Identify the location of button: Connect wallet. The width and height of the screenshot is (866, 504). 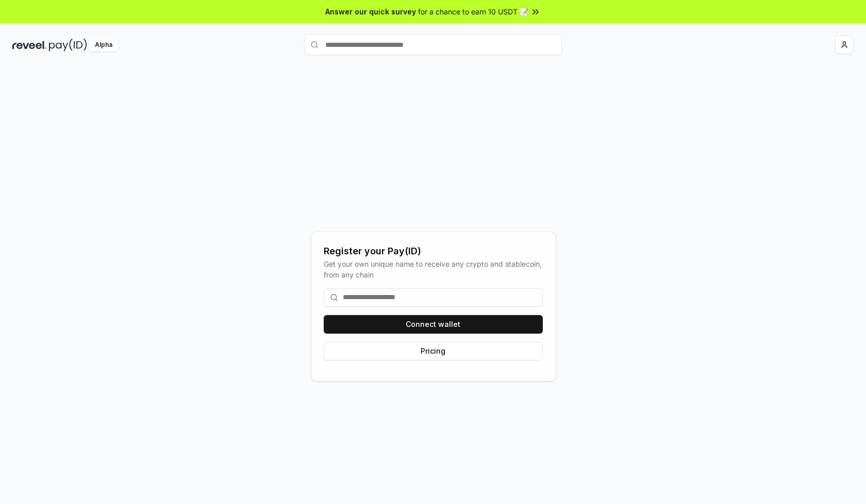
(433, 325).